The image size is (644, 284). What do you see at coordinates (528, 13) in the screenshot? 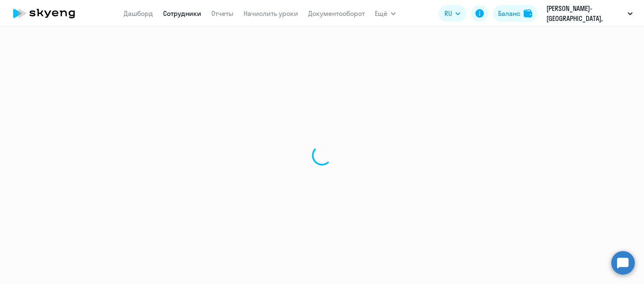
I see `img: balance` at bounding box center [528, 13].